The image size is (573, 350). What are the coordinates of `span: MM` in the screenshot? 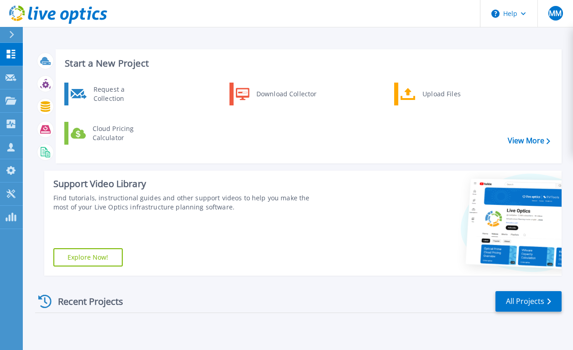 It's located at (555, 13).